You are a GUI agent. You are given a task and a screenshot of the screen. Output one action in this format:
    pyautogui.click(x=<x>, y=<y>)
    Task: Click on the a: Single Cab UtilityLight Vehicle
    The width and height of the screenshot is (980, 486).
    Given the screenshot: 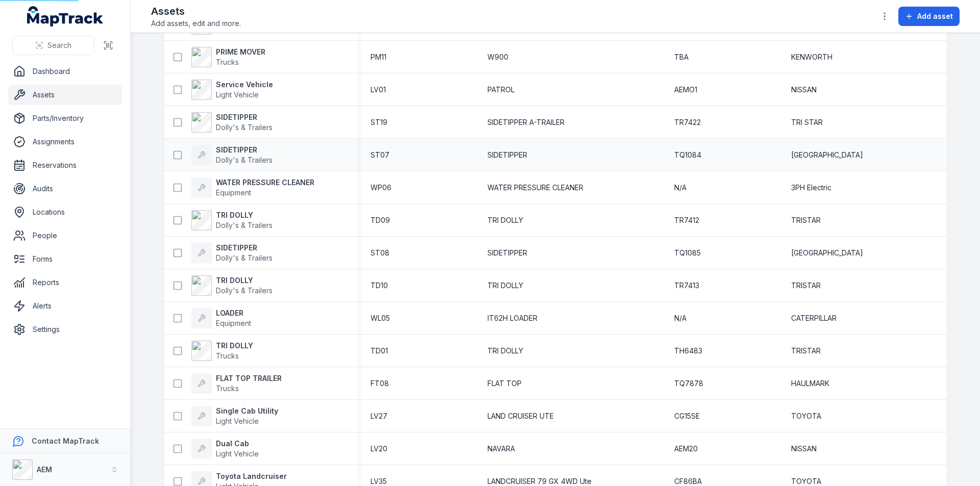 What is the action you would take?
    pyautogui.click(x=234, y=416)
    